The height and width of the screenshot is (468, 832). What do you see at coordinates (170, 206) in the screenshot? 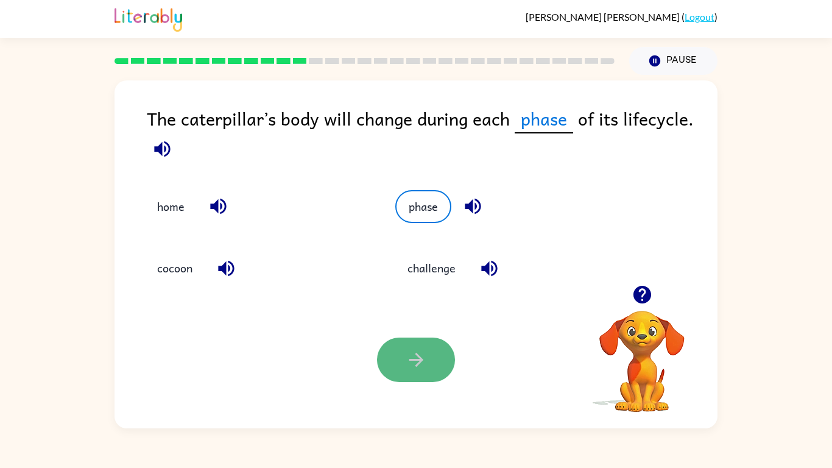
I see `button: home` at bounding box center [170, 206].